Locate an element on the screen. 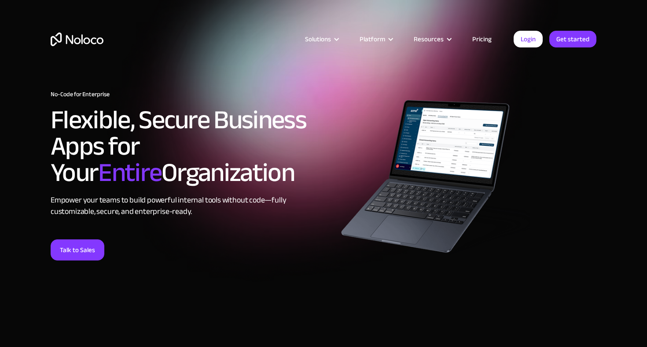 Image resolution: width=647 pixels, height=347 pixels. a: Get started is located at coordinates (572, 39).